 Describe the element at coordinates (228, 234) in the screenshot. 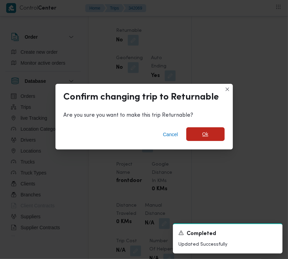

I see `div: Notification` at that location.